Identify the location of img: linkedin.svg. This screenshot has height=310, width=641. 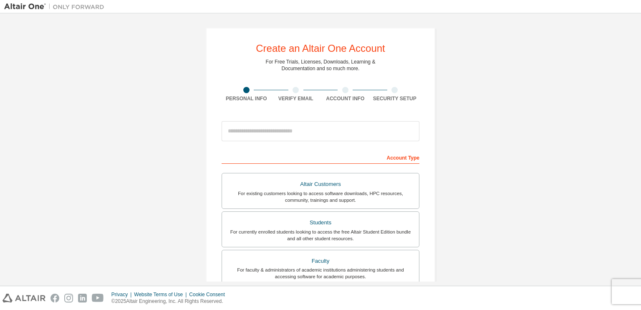
(82, 297).